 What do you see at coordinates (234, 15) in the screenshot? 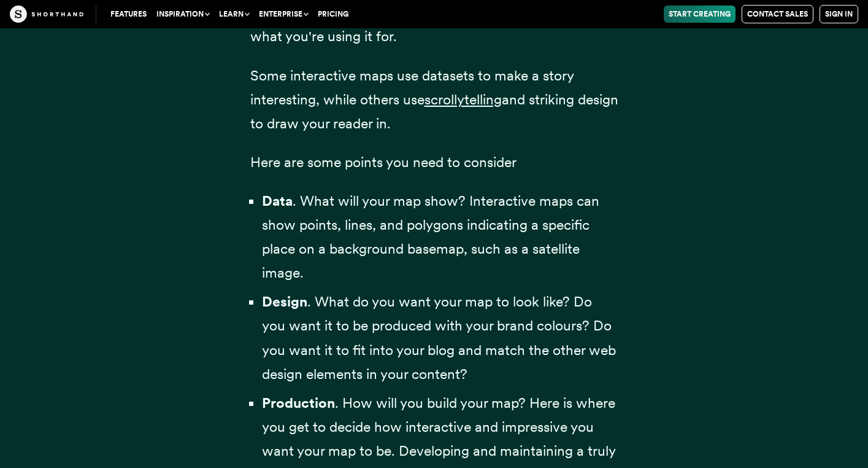
I see `button: Learn` at bounding box center [234, 15].